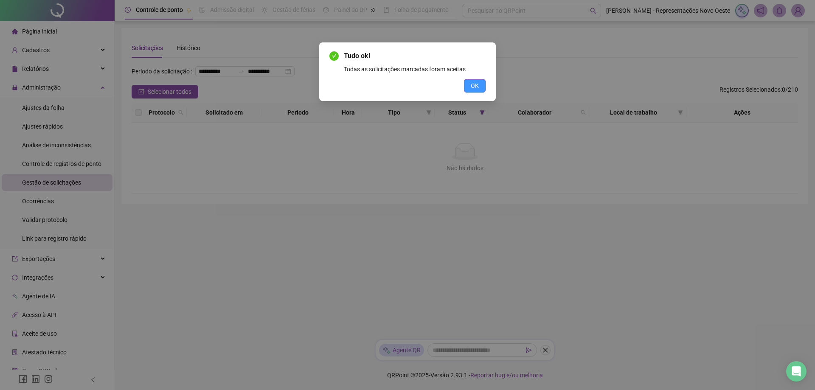 The image size is (815, 390). Describe the element at coordinates (796, 371) in the screenshot. I see `div: Open Intercom Messenger` at that location.